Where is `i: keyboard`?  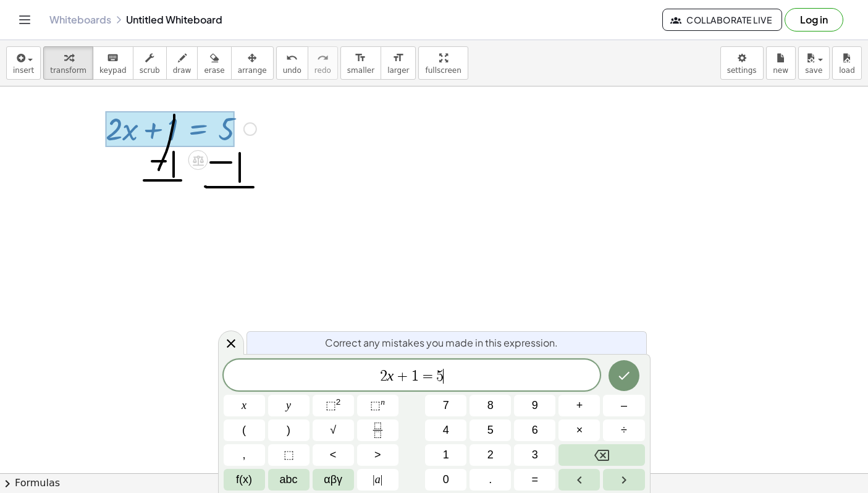
i: keyboard is located at coordinates (112, 58).